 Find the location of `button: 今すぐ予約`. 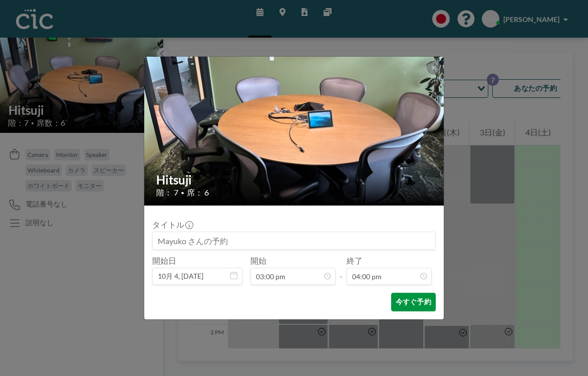

button: 今すぐ予約 is located at coordinates (413, 302).